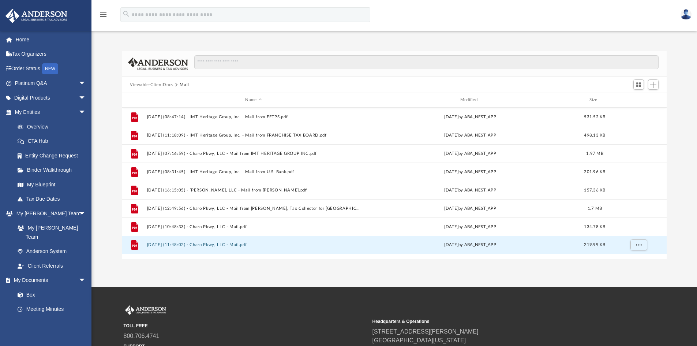 The height and width of the screenshot is (346, 697). What do you see at coordinates (594, 116) in the screenshot?
I see `span: 531.52 KB` at bounding box center [594, 116].